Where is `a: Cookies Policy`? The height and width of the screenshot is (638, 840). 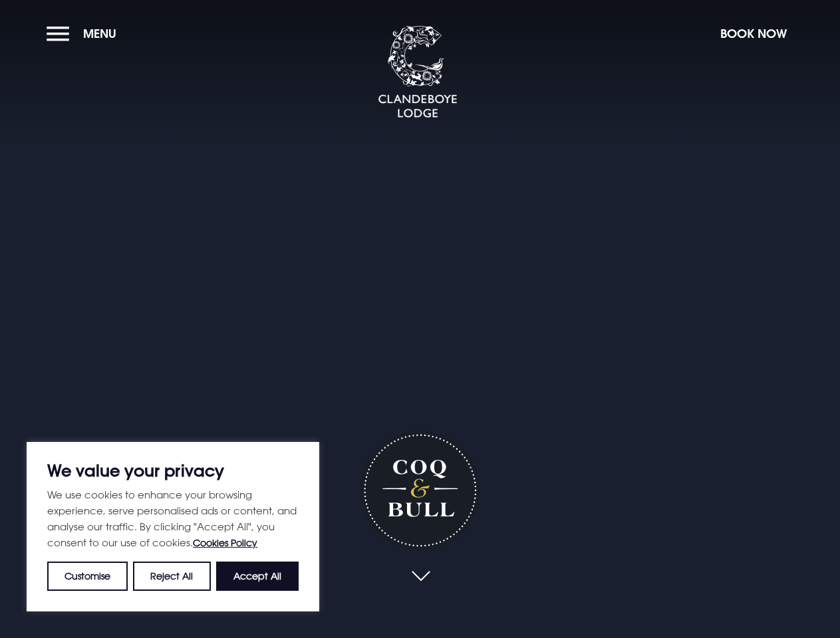 a: Cookies Policy is located at coordinates (225, 543).